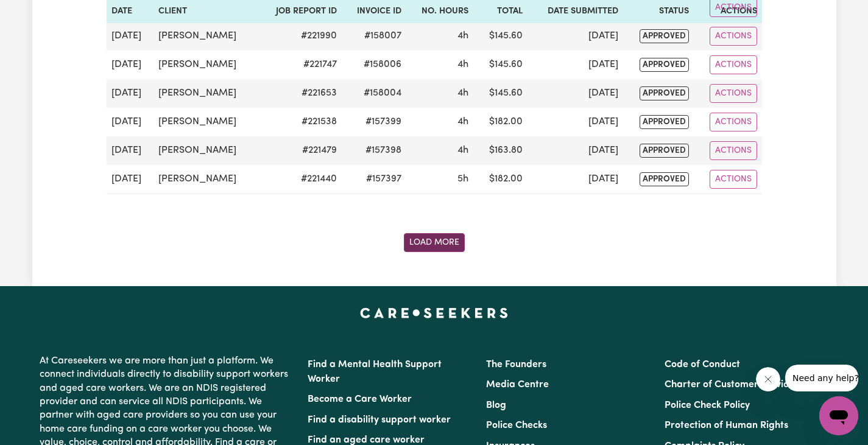  Describe the element at coordinates (516, 365) in the screenshot. I see `a: The Founders` at that location.